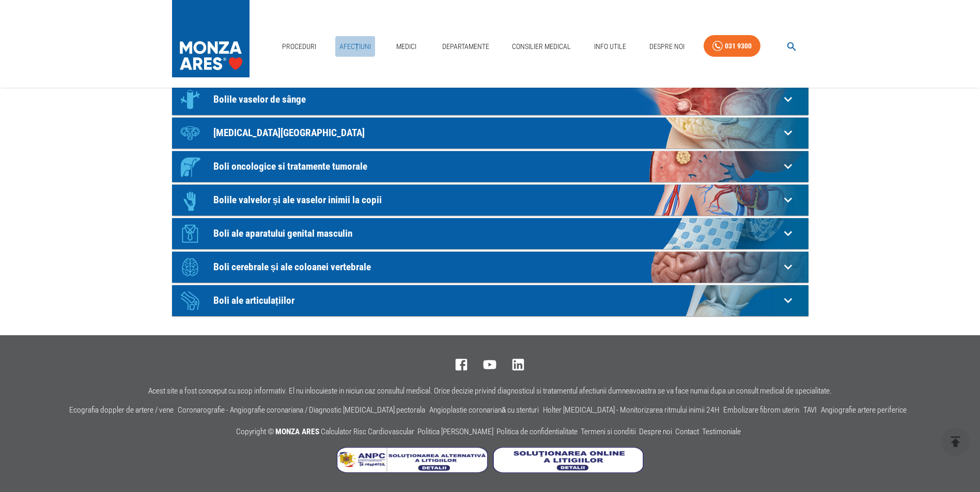 The width and height of the screenshot is (980, 492). What do you see at coordinates (667, 47) in the screenshot?
I see `a: Despre Noi` at bounding box center [667, 47].